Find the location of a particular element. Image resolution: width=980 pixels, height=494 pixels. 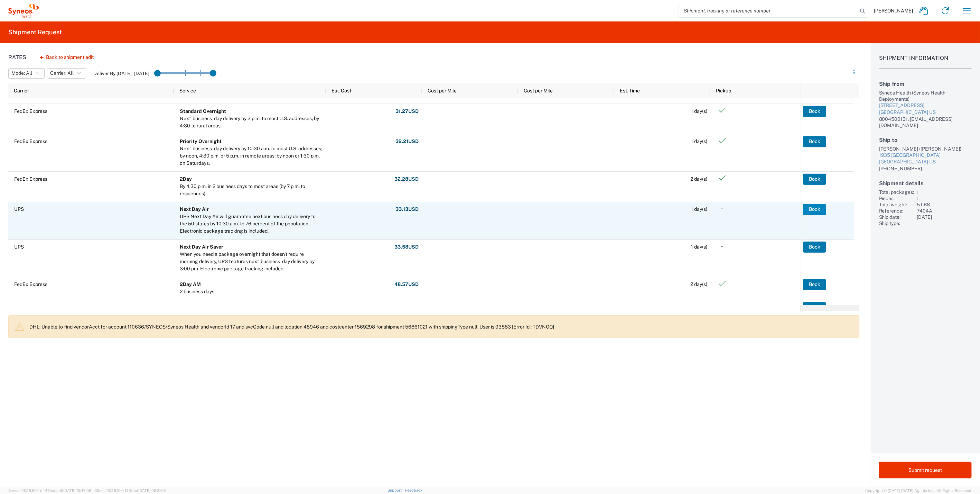

h2: Ship from is located at coordinates (925, 84).